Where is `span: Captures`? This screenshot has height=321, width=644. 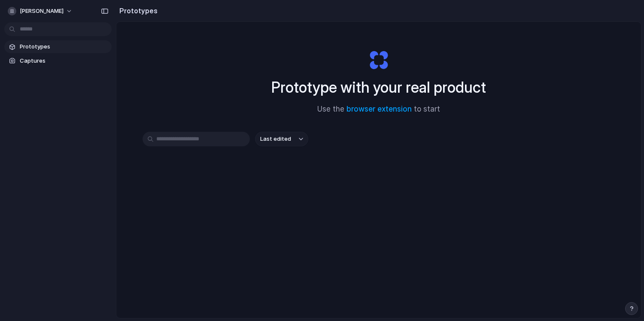 span: Captures is located at coordinates (64, 61).